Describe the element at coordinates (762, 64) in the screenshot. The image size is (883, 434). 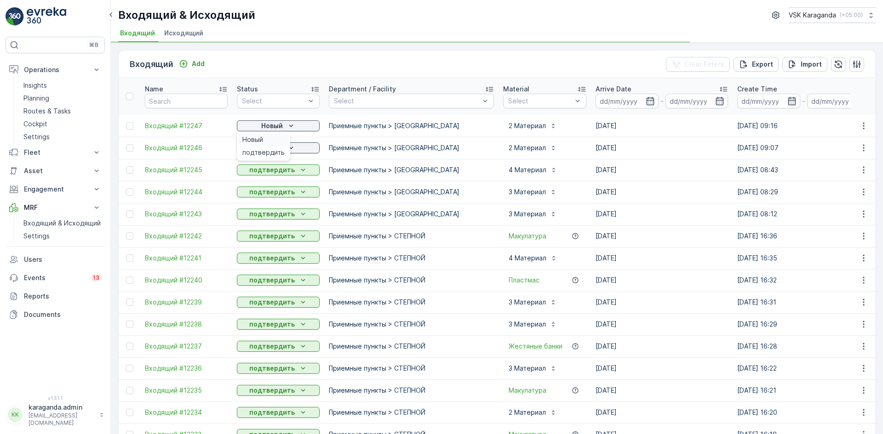
I see `p: Export` at that location.